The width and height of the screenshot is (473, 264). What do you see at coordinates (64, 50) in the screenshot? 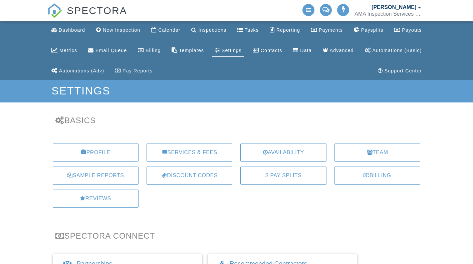
I see `a: Metrics` at bounding box center [64, 50].